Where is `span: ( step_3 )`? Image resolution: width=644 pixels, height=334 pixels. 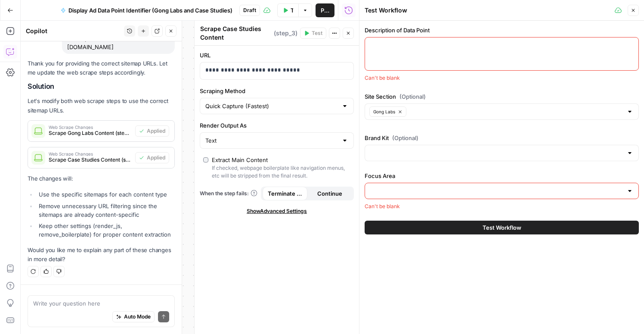 span: ( step_3 ) is located at coordinates (286, 33).